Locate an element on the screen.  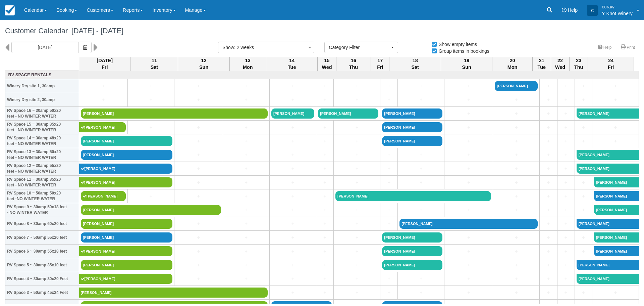
th: RV Space 5 ~ 30amp 35x10 feet is located at coordinates (42, 265).